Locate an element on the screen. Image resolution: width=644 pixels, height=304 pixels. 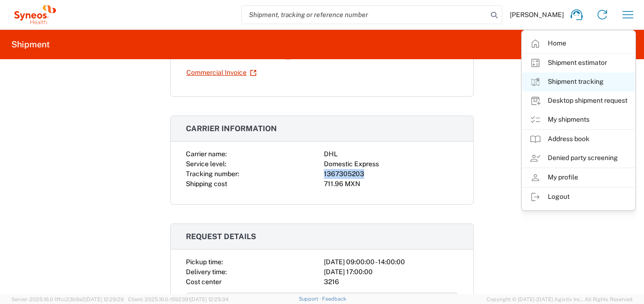
a: Logout is located at coordinates (579, 197).